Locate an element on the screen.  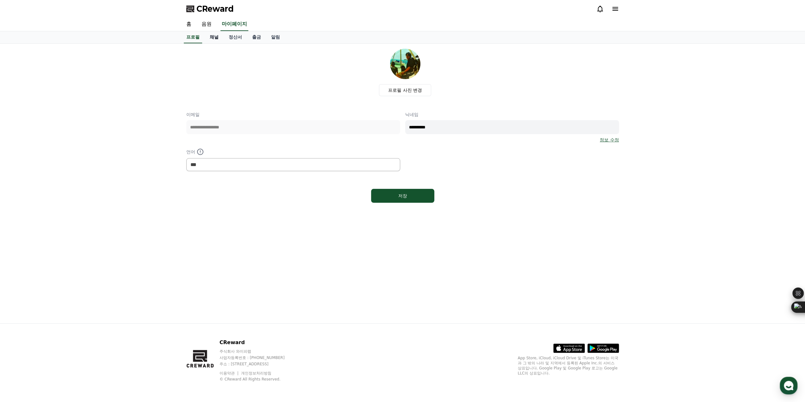
a: 마이페이지 is located at coordinates (234, 24).